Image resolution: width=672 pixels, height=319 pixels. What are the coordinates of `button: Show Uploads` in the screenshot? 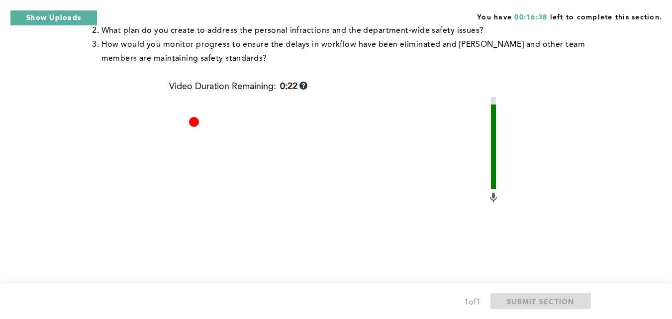 It's located at (54, 18).